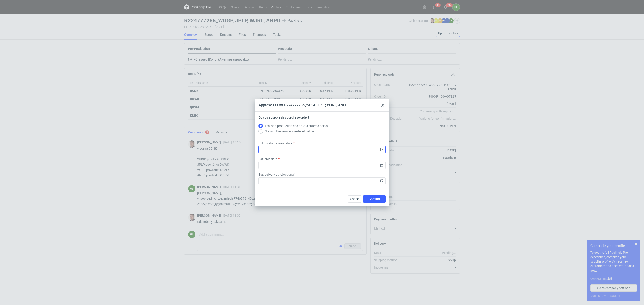  Describe the element at coordinates (289, 175) in the screenshot. I see `span: ( optional )` at that location.